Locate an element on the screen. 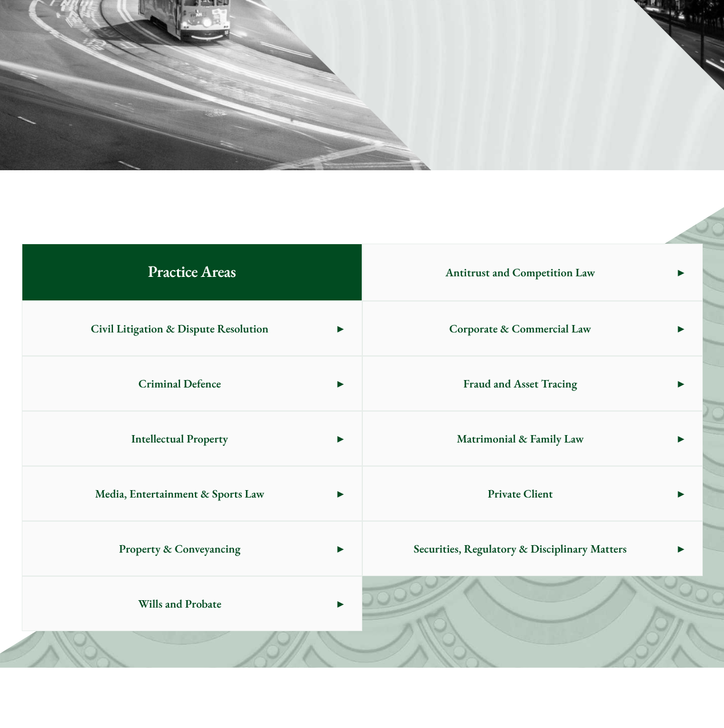  span: Fraud and Asset Tracing is located at coordinates (520, 383).